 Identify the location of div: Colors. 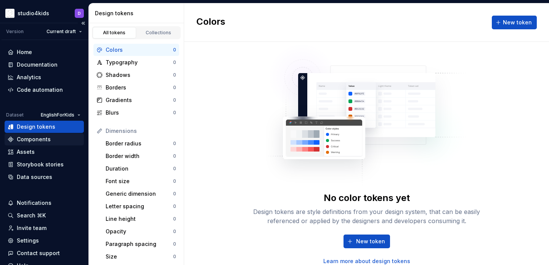
(139, 50).